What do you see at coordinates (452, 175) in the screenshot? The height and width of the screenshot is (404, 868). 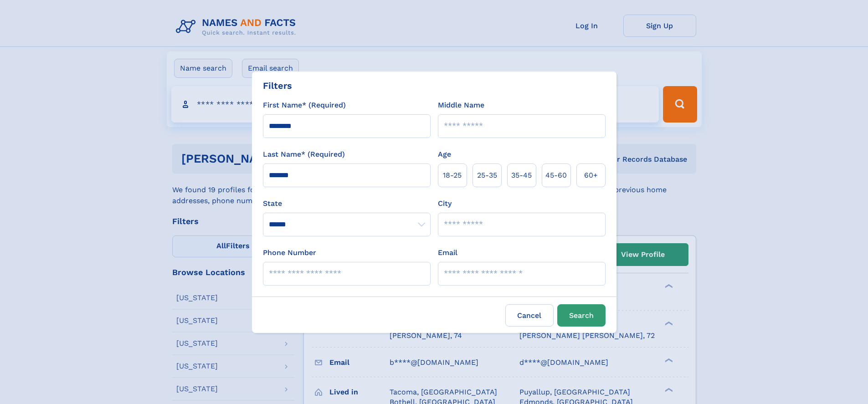 I see `span: 18‑25` at bounding box center [452, 175].